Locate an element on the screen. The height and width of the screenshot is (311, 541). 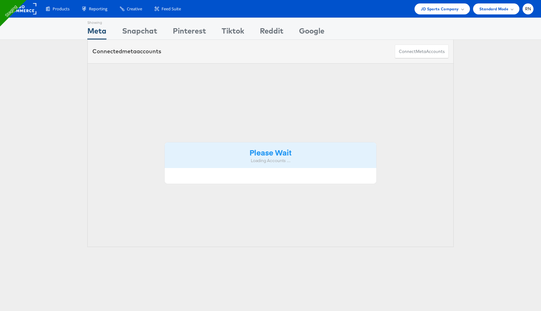
div: Reddit is located at coordinates (272, 32).